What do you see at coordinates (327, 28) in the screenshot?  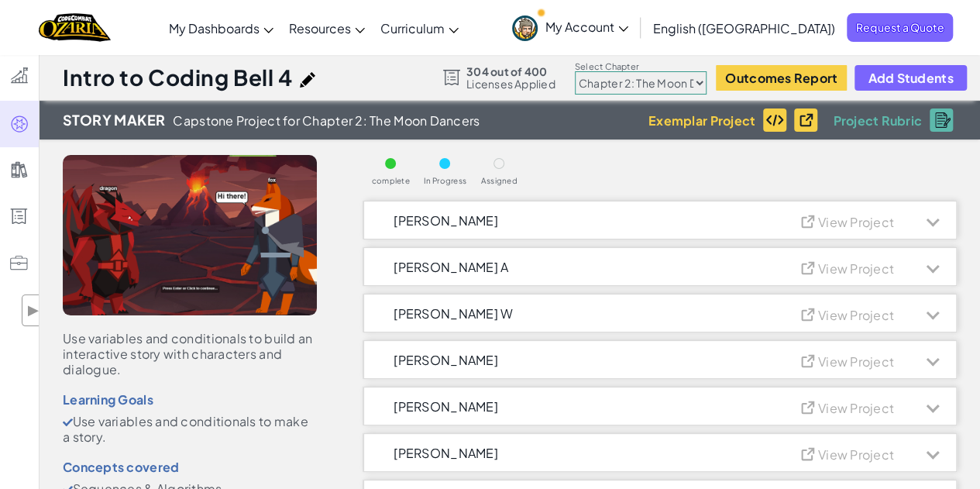 I see `a: Resources` at bounding box center [327, 28].